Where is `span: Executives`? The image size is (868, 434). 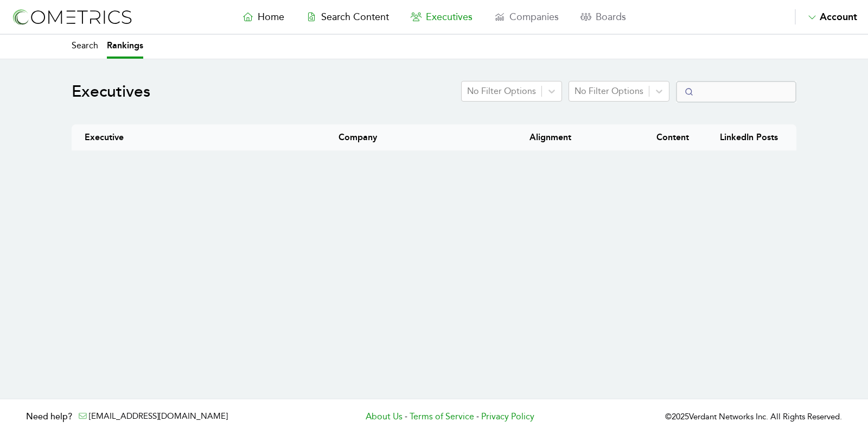 span: Executives is located at coordinates (449, 17).